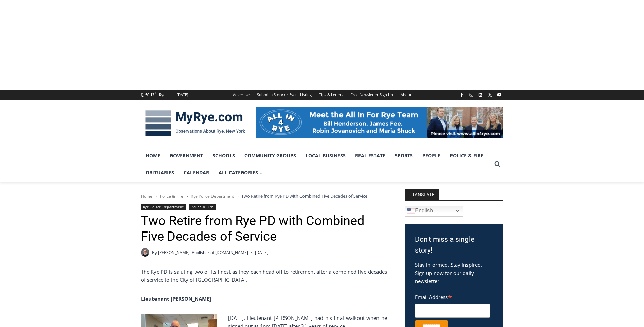 This screenshot has width=644, height=327. What do you see at coordinates (145, 252) in the screenshot?
I see `a: Author image` at bounding box center [145, 252].